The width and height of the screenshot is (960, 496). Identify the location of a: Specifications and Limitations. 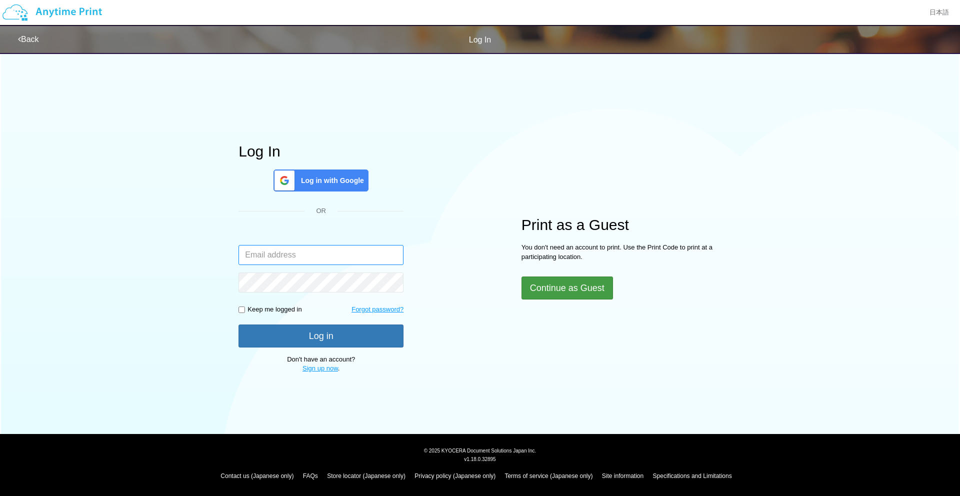
(692, 476).